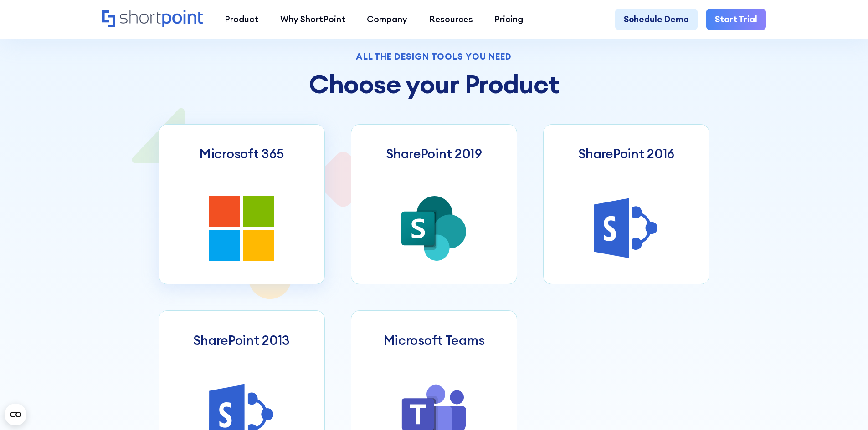 The height and width of the screenshot is (430, 868). Describe the element at coordinates (451, 20) in the screenshot. I see `a: Resources` at that location.